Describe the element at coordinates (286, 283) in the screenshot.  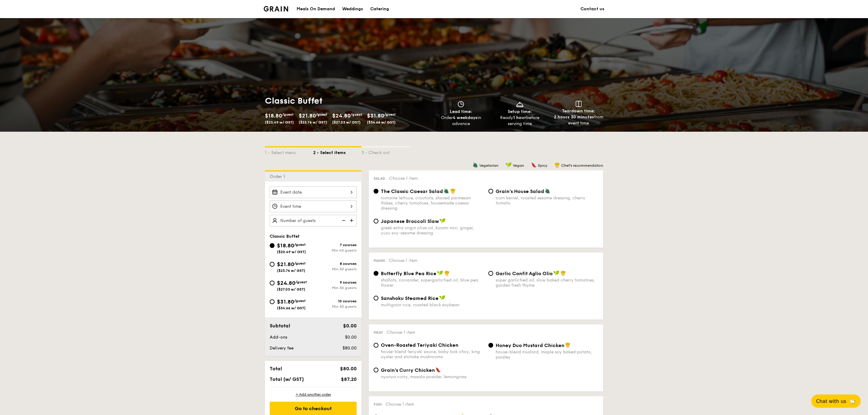
I see `span: $24.80` at that location.